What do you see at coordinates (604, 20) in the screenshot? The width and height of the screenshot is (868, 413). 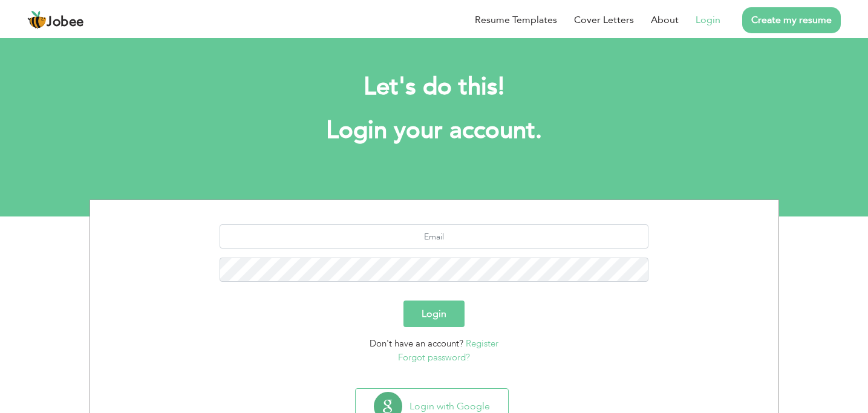 I see `a: Cover Letters` at bounding box center [604, 20].